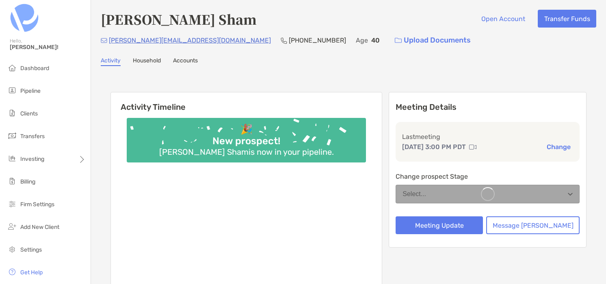  What do you see at coordinates (487, 137) in the screenshot?
I see `p: Last meeting` at bounding box center [487, 137].